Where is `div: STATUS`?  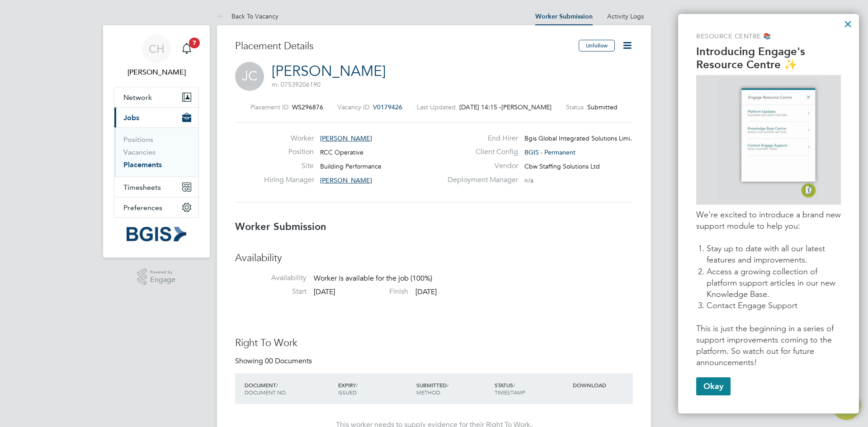
div: STATUS is located at coordinates (531, 389).